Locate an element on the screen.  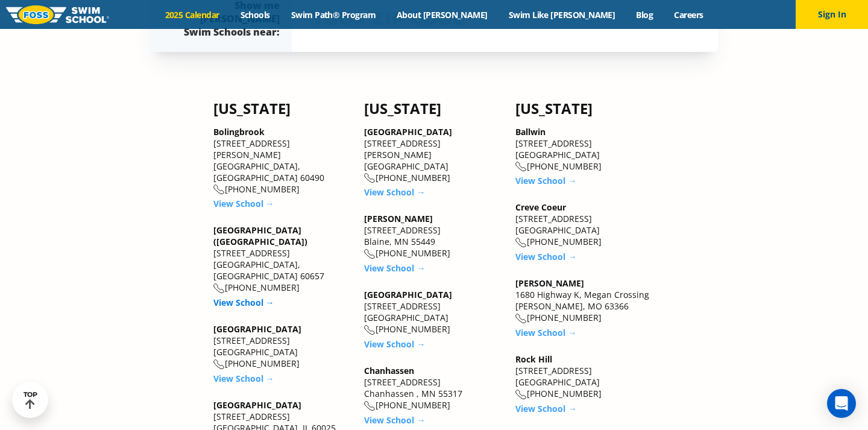
a: Schools is located at coordinates (255, 14).